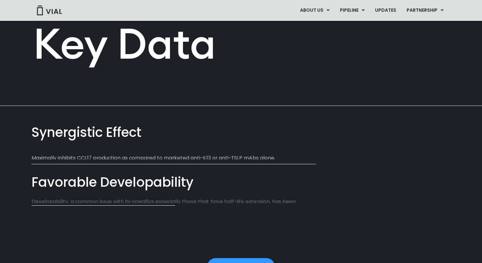 The image size is (482, 263). I want to click on div: Favorable Developability, so click(241, 182).